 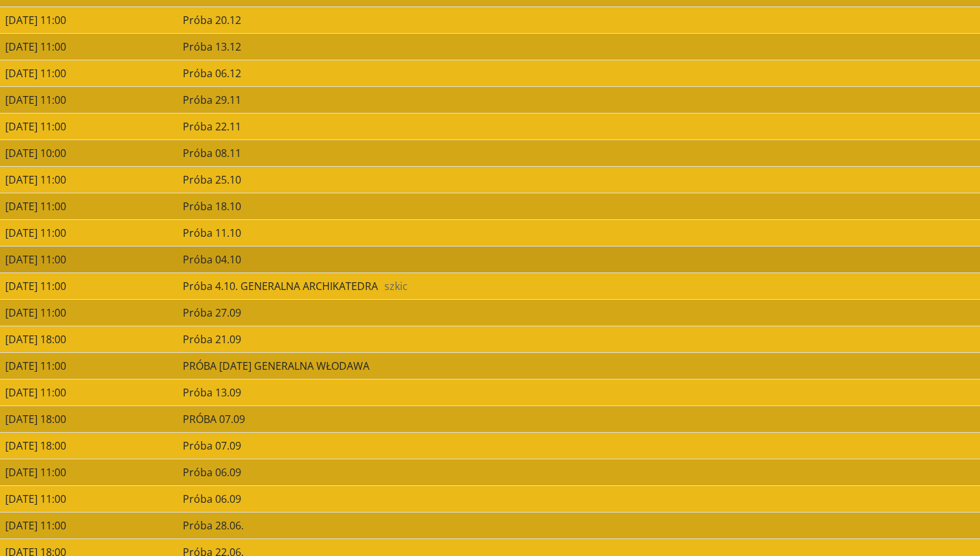 I want to click on td: Próba 11.10, so click(x=578, y=232).